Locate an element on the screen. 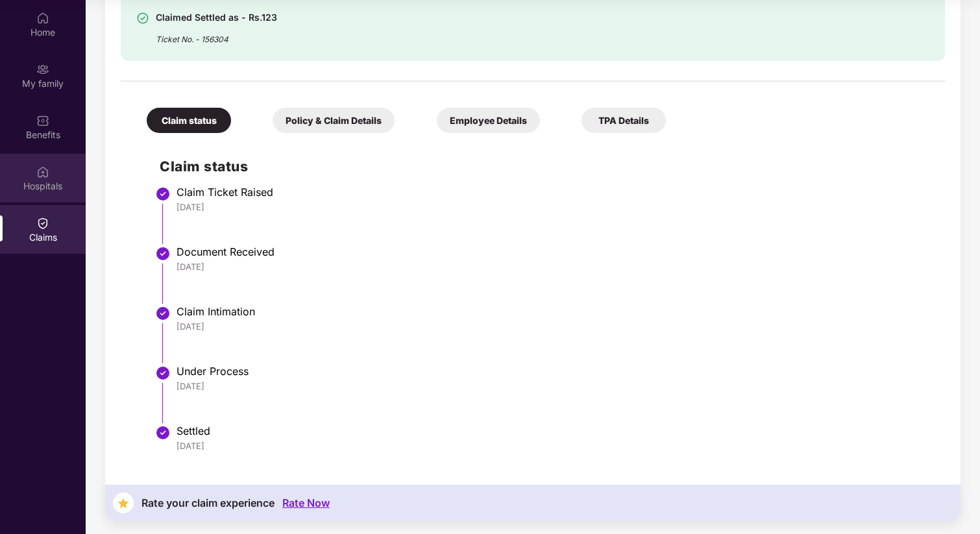 Image resolution: width=980 pixels, height=534 pixels. div: Settled is located at coordinates (554, 431).